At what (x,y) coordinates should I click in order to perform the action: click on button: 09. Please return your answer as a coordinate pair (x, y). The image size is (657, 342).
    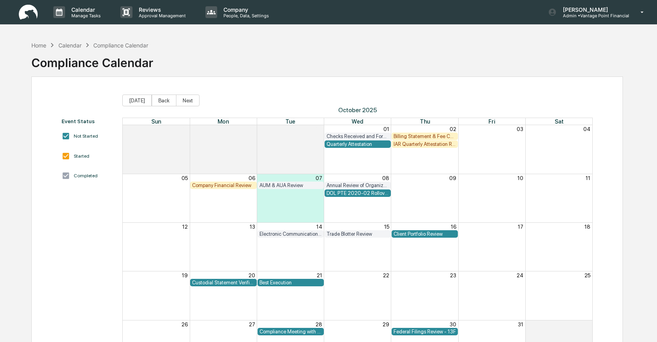
    Looking at the image, I should click on (453, 178).